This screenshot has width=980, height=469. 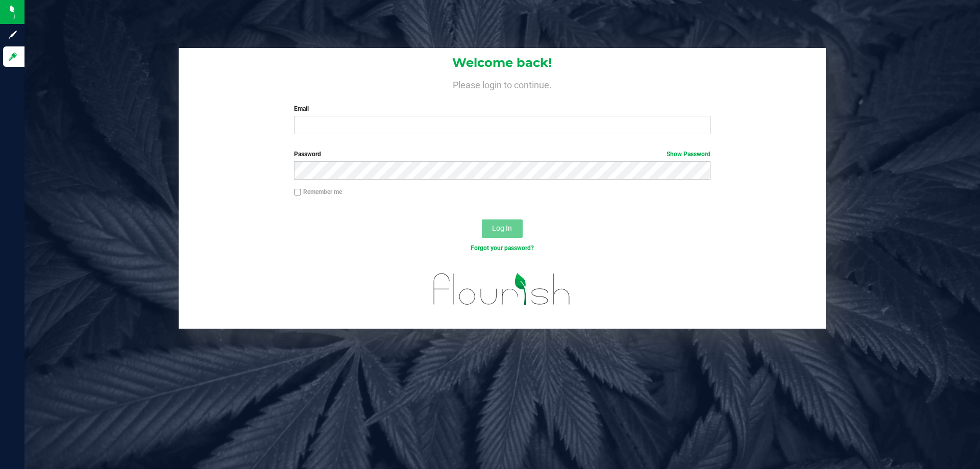 I want to click on h4: Please login to continue., so click(x=502, y=83).